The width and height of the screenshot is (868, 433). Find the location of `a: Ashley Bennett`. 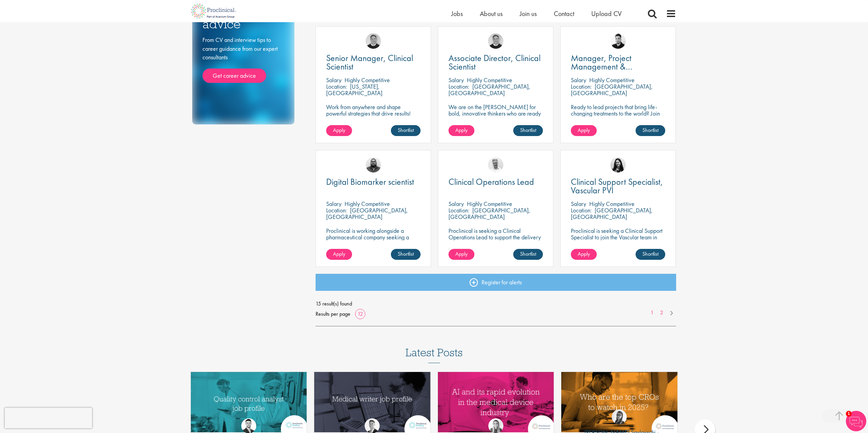

a: Ashley Bennett is located at coordinates (373, 164).